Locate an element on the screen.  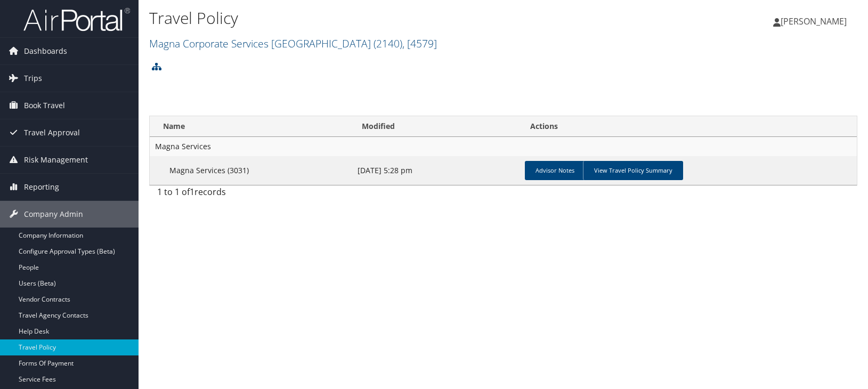
th: Modified: activate to sort column ascending is located at coordinates (437, 127).